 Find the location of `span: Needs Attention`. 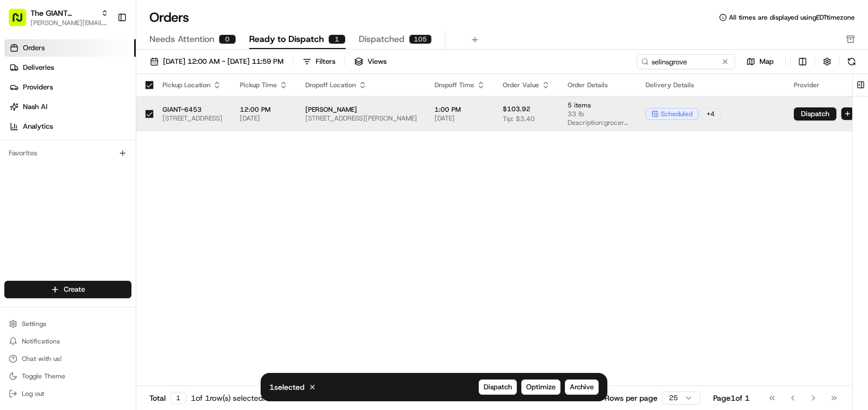

span: Needs Attention is located at coordinates (182, 39).